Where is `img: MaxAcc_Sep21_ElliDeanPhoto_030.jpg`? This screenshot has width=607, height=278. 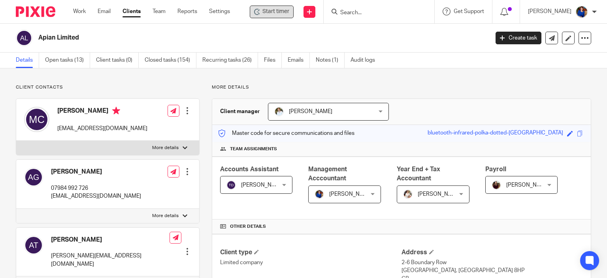 img: MaxAcc_Sep21_ElliDeanPhoto_030.jpg is located at coordinates (497, 185).